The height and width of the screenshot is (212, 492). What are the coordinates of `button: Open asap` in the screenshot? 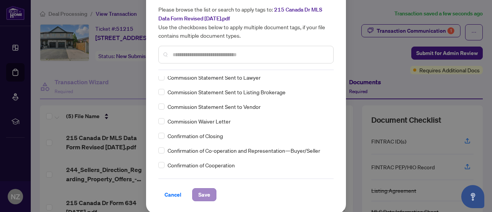 It's located at (473, 196).